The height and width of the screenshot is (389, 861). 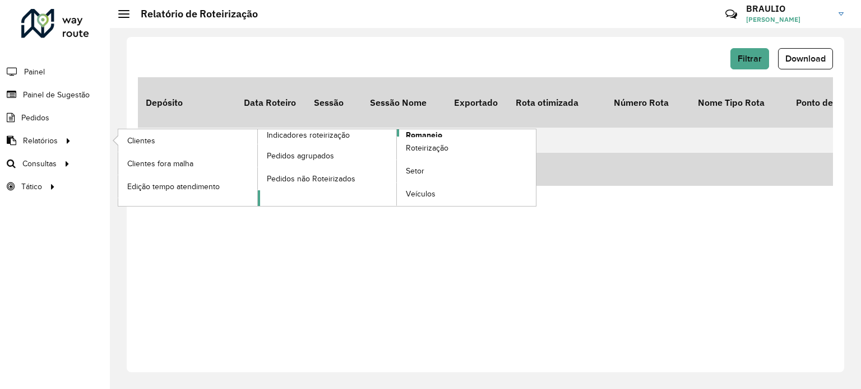 I want to click on th: Exportado, so click(x=477, y=103).